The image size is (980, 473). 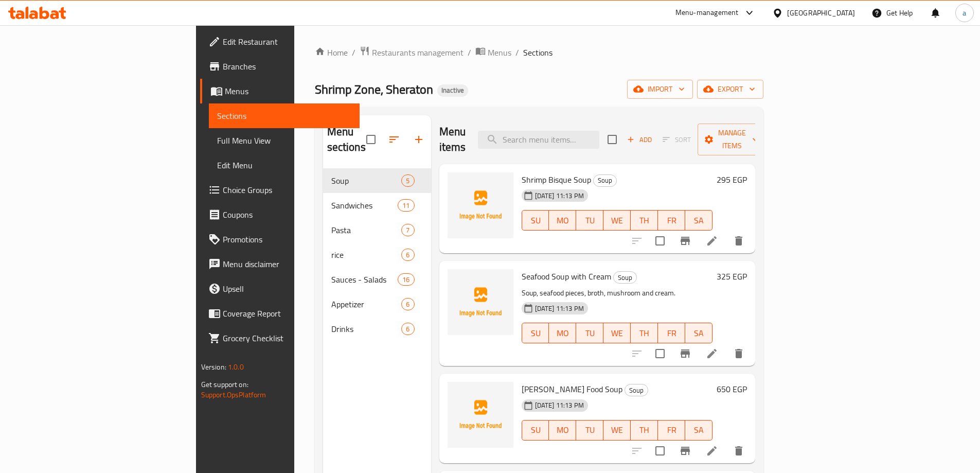 I want to click on span: Sort sections, so click(x=394, y=139).